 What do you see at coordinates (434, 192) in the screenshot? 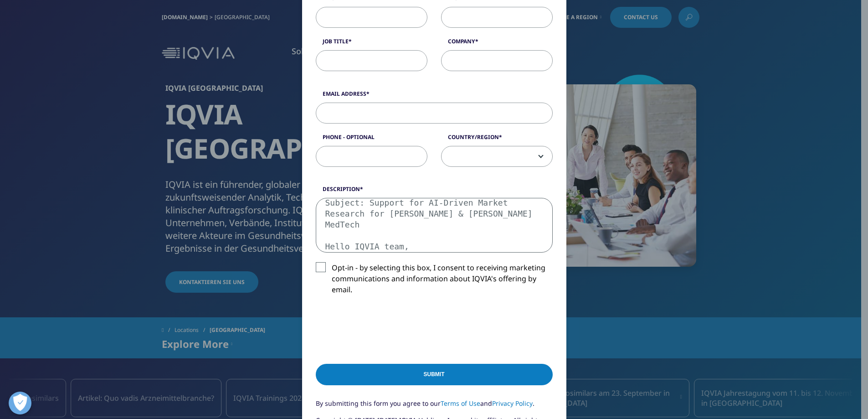
I see `label: Description` at bounding box center [434, 192].